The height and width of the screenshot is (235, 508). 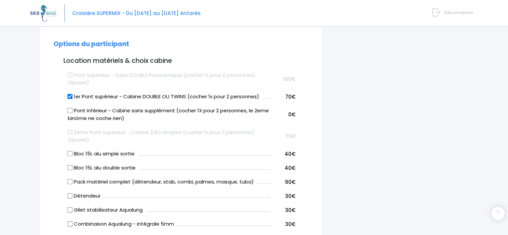 I want to click on label: Combinaison Aqualung - intégrale 5mm, so click(x=121, y=224).